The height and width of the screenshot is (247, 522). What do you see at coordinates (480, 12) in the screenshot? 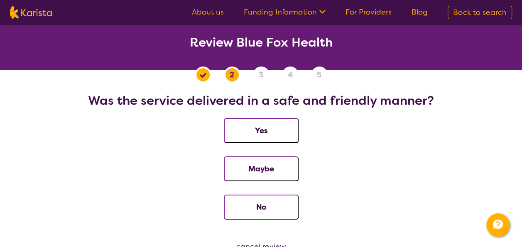
I see `span: Back to search` at bounding box center [480, 12].